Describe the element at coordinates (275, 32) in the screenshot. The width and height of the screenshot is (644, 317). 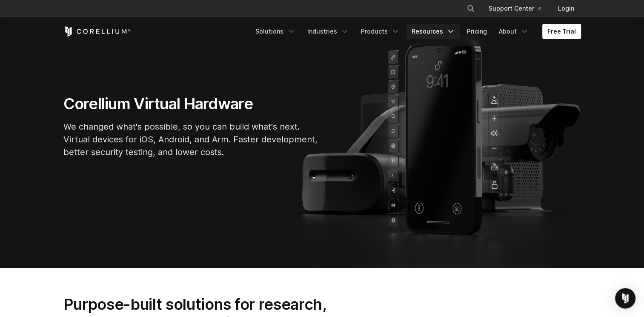
I see `a: Solutions` at that location.